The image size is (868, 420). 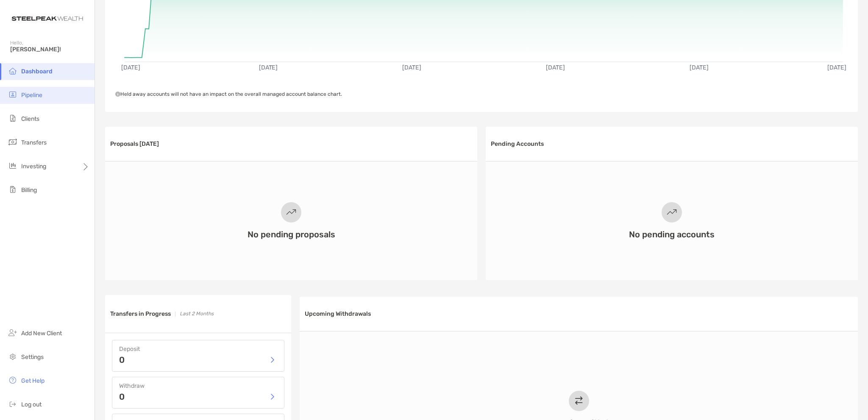 What do you see at coordinates (338, 314) in the screenshot?
I see `h3: Upcoming Withdrawals` at bounding box center [338, 314].